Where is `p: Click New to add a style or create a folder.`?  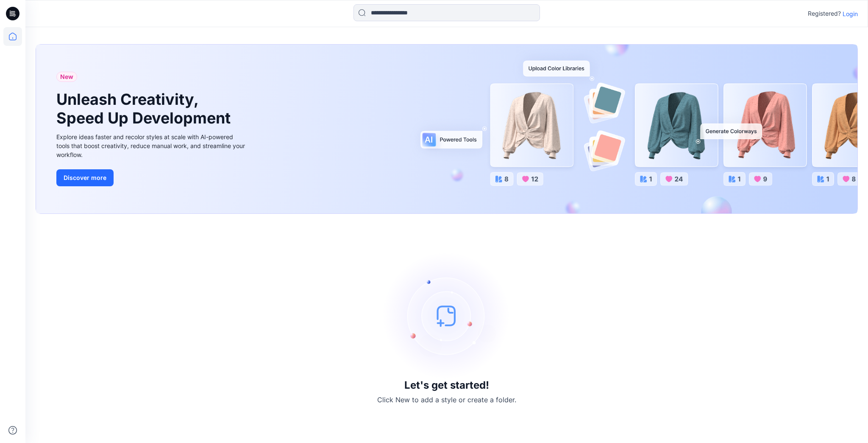
p: Click New to add a style or create a folder. is located at coordinates (447, 400).